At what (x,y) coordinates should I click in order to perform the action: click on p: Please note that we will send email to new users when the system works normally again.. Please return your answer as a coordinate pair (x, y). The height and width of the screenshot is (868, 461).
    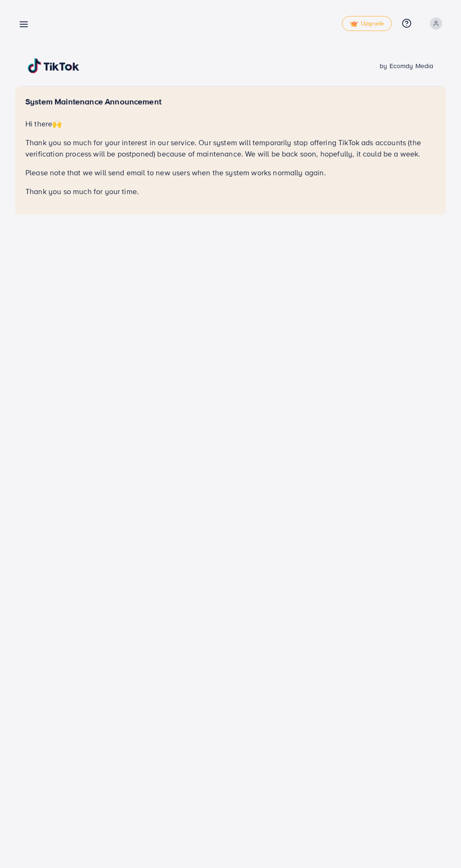
    Looking at the image, I should click on (230, 173).